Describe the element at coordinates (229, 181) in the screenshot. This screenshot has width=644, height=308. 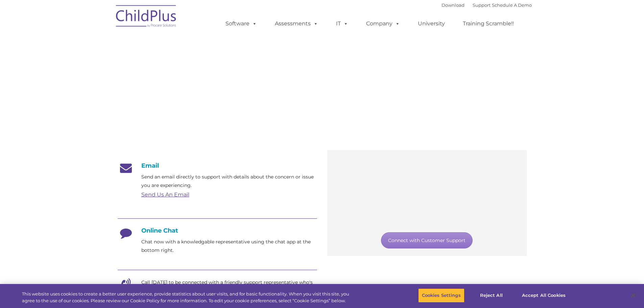
I see `p: Send an email directly to support with details about the concern or issue you are experiencing.` at that location.